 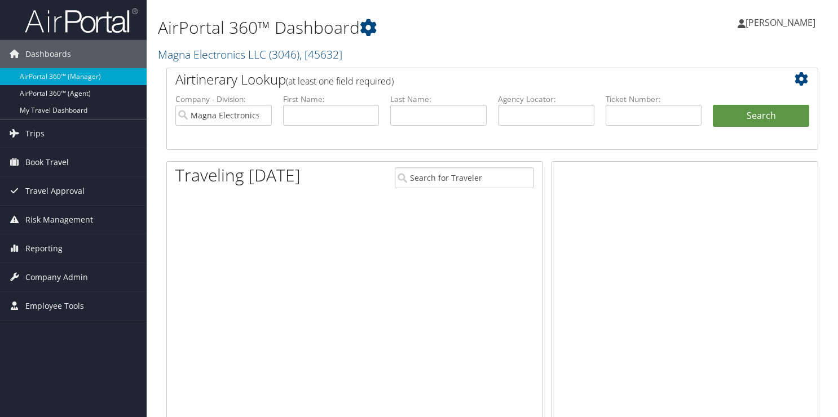 What do you see at coordinates (654, 99) in the screenshot?
I see `label: Ticket Number:` at bounding box center [654, 99].